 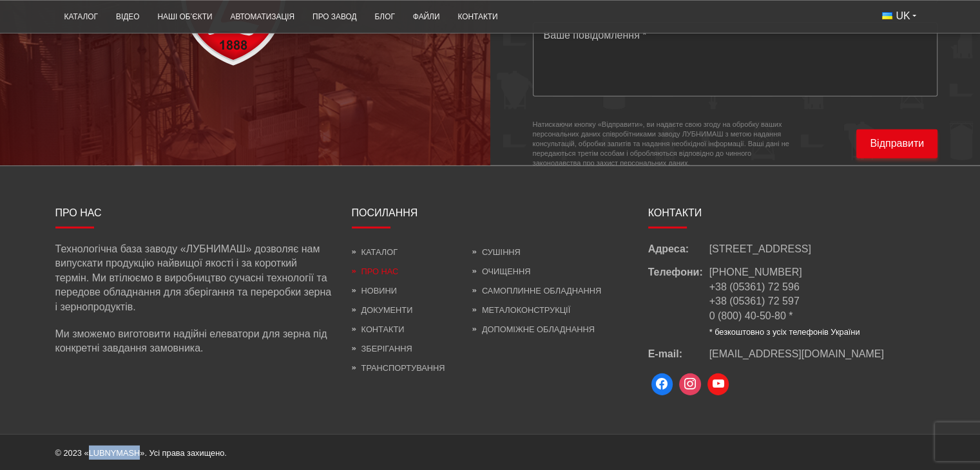 I want to click on a: 0 (800) 40-50-80 *, so click(x=751, y=315).